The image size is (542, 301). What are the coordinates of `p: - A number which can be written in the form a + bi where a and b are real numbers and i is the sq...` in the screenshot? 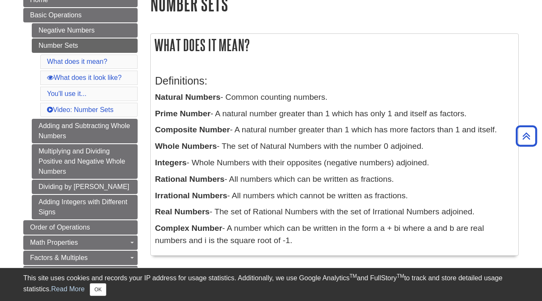 It's located at (334, 235).